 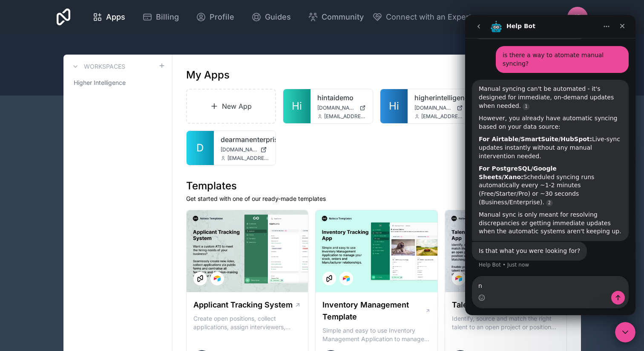 I want to click on a: Higher Intelligence, so click(x=117, y=83).